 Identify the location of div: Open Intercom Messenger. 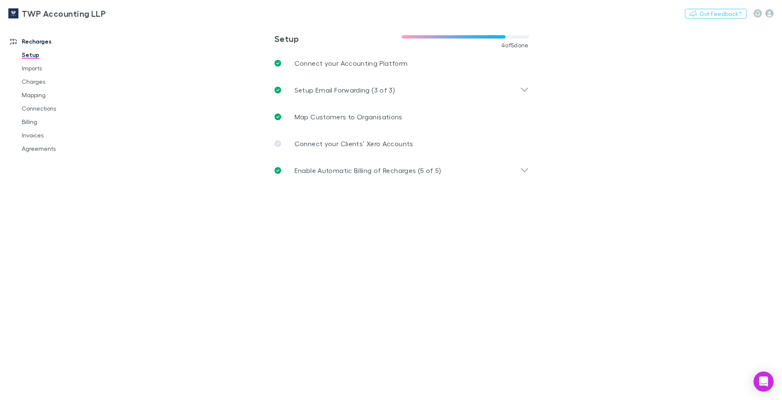
(763, 381).